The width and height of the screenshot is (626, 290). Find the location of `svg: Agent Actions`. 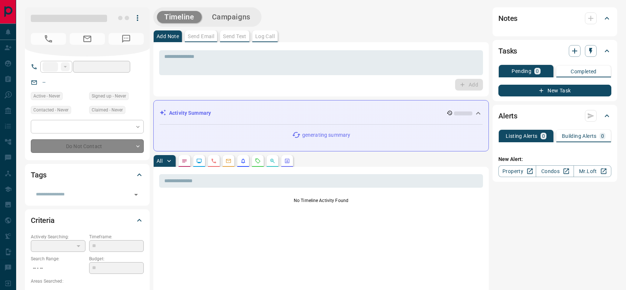

svg: Agent Actions is located at coordinates (287, 161).